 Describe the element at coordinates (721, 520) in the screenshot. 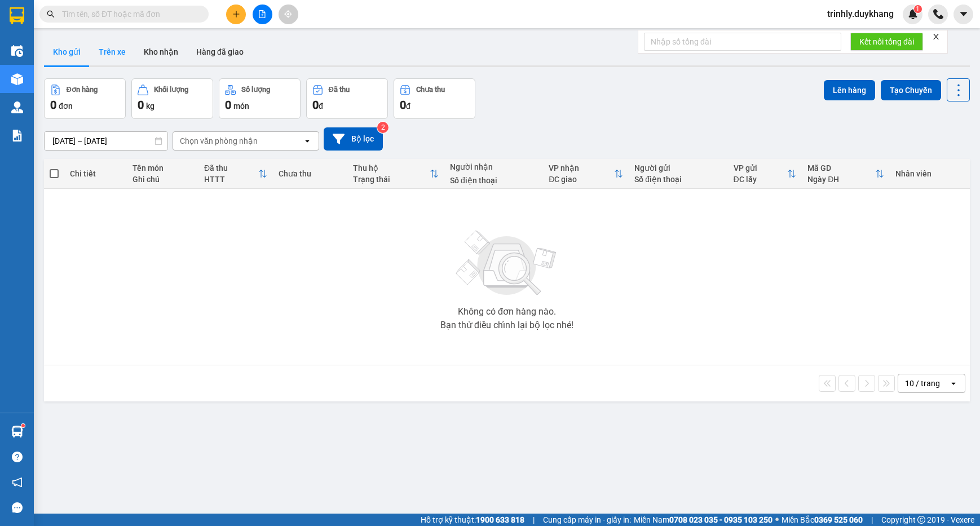

I see `strong: 0708 023 035 - 0935 103 250` at that location.